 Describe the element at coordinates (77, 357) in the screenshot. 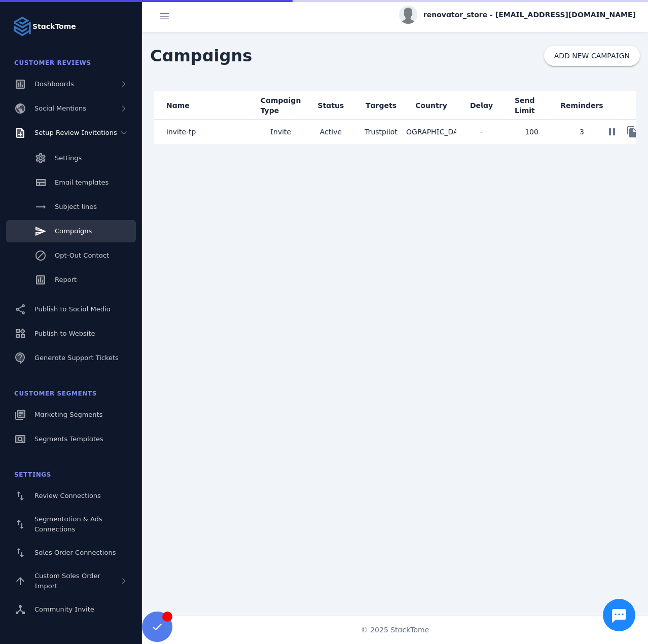

I see `span: Generate Support Tickets` at that location.